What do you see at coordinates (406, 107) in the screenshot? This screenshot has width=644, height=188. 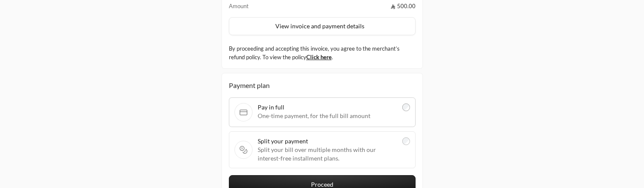 I see `input: Pay in fullOne-time payment, for the full bill amount` at bounding box center [406, 107].